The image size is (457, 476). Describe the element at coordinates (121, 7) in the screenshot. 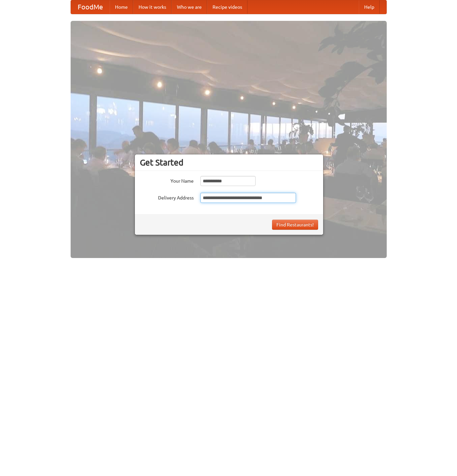

I see `a: Home` at that location.